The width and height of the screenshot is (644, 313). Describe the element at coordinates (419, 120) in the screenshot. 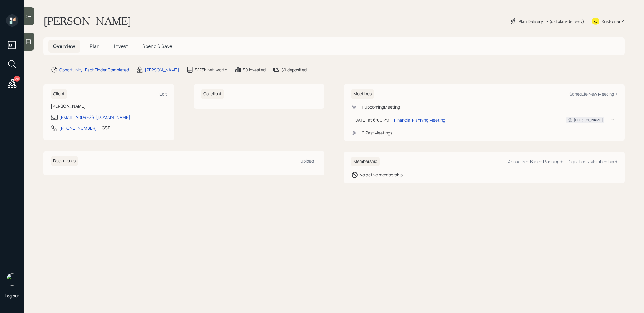

I see `div: Financial Planning Meeting` at that location.